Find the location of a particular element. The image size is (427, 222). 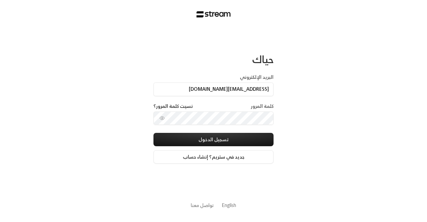

a: نسيت كلمة المرور؟ is located at coordinates (173, 106).